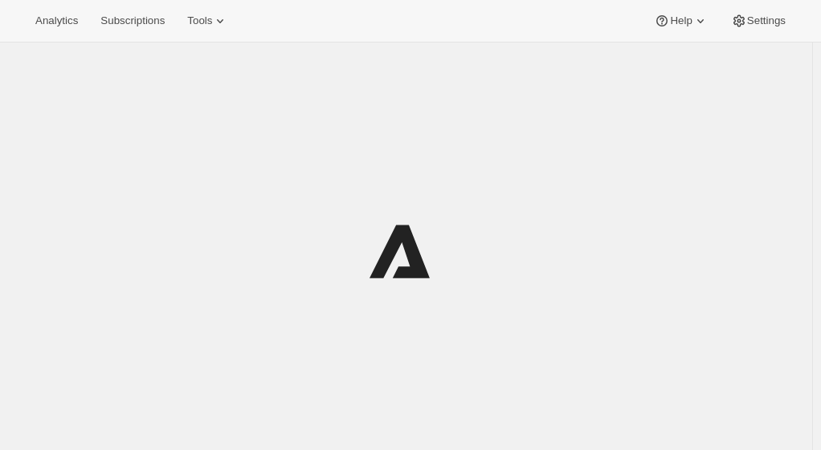 The image size is (821, 450). I want to click on span: Subscriptions, so click(132, 21).